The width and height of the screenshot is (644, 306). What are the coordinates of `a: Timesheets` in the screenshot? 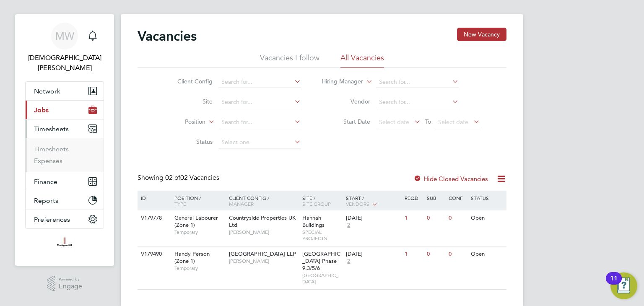 It's located at (51, 149).